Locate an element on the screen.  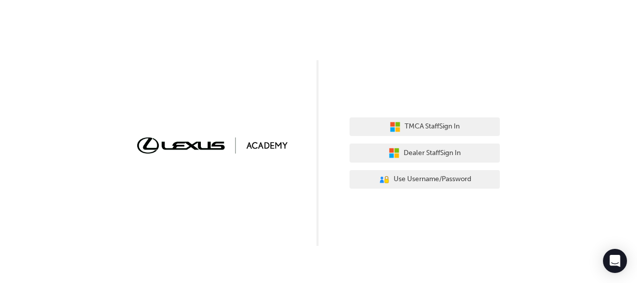
span: TMCA Staff Sign In is located at coordinates (432, 126).